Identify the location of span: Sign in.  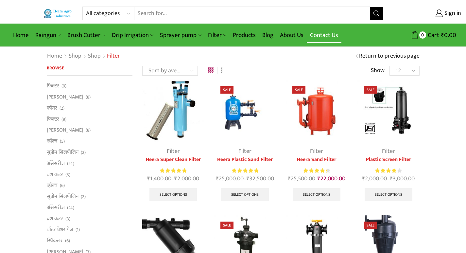
(452, 13).